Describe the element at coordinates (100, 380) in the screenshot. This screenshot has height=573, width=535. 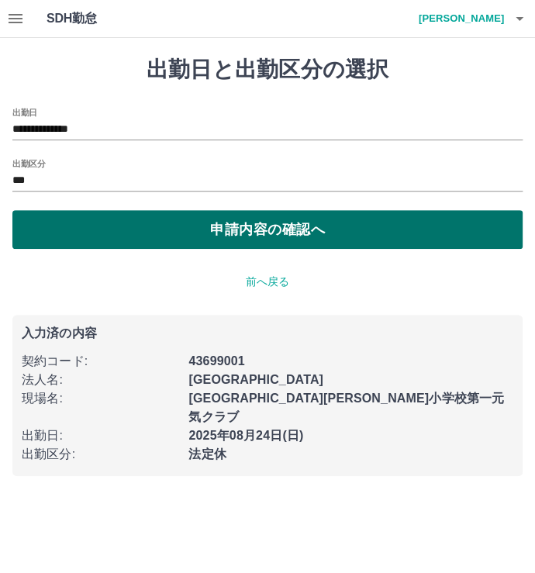
I see `p: 法人名 :` at that location.